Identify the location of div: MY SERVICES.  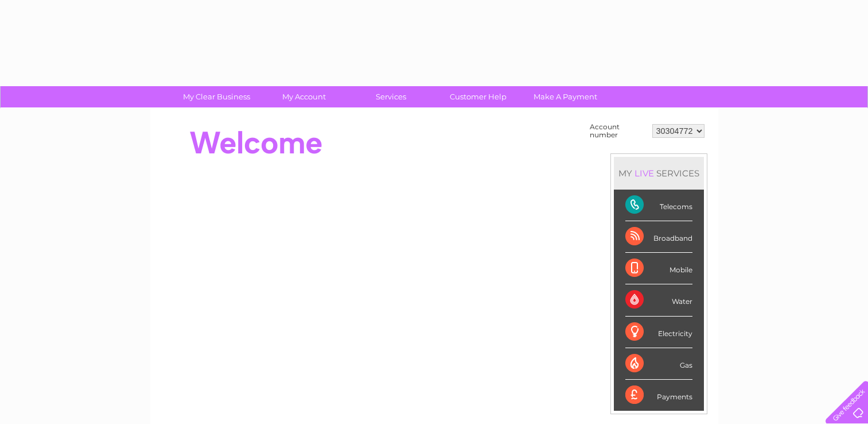
(659, 173).